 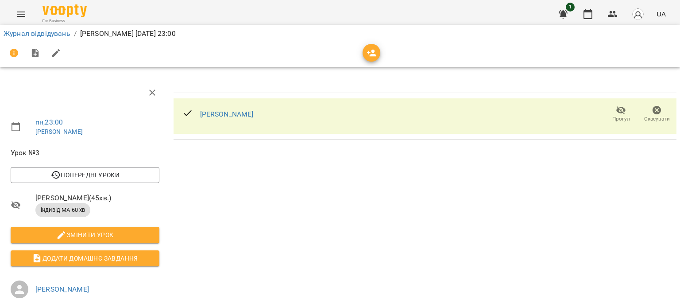 I want to click on button: Menu, so click(x=21, y=14).